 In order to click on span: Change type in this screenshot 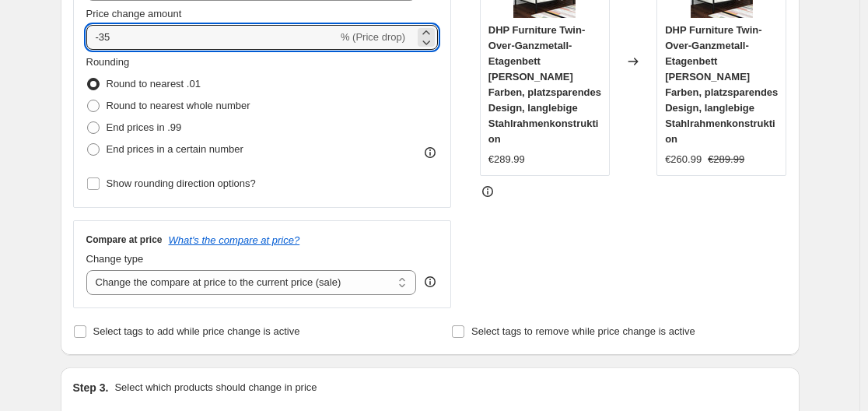, I will do `click(115, 259)`.